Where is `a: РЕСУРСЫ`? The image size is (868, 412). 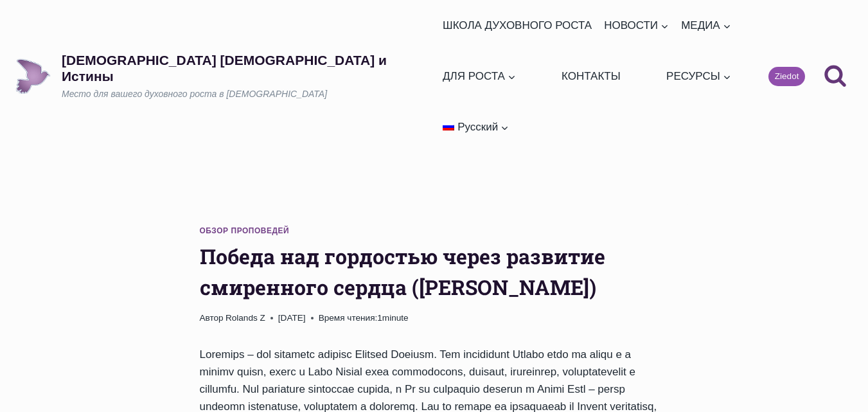
a: РЕСУРСЫ is located at coordinates (700, 76).